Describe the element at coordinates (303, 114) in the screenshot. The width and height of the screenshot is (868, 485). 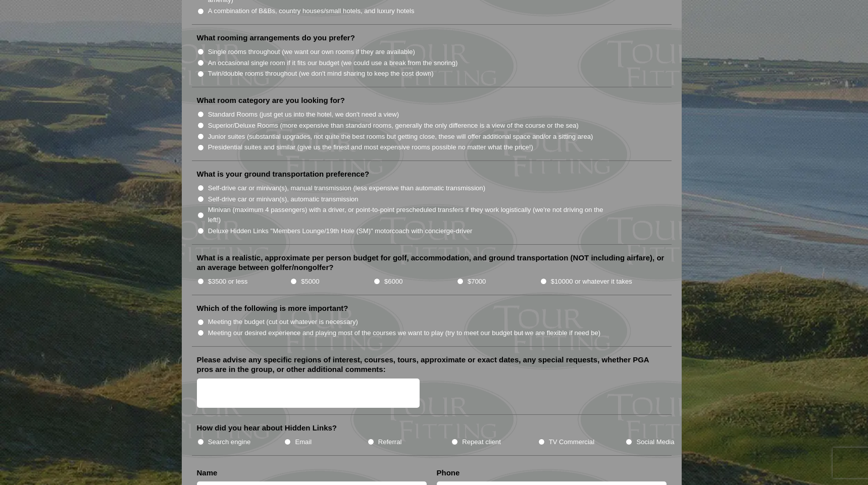
I see `label: Standard Rooms (just get us into the hotel, we don't need a view)` at that location.